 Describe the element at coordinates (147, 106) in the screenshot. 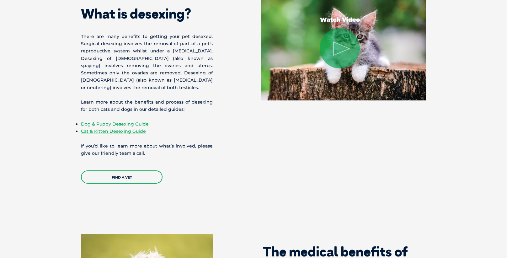

I see `p: Learn more about the benefits and process of desexing for both cats and dogs in our detailed guides:` at that location.